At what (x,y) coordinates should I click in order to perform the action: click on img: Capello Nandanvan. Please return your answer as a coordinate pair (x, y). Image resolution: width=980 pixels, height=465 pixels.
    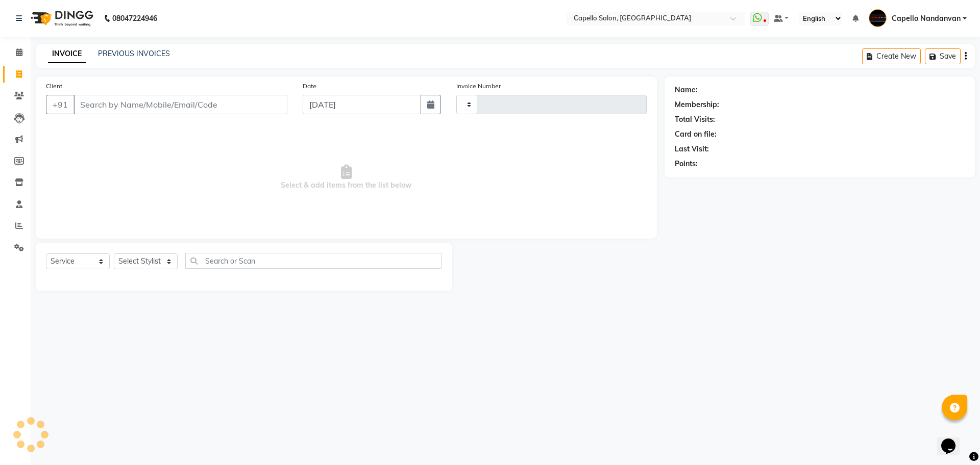
    Looking at the image, I should click on (877, 18).